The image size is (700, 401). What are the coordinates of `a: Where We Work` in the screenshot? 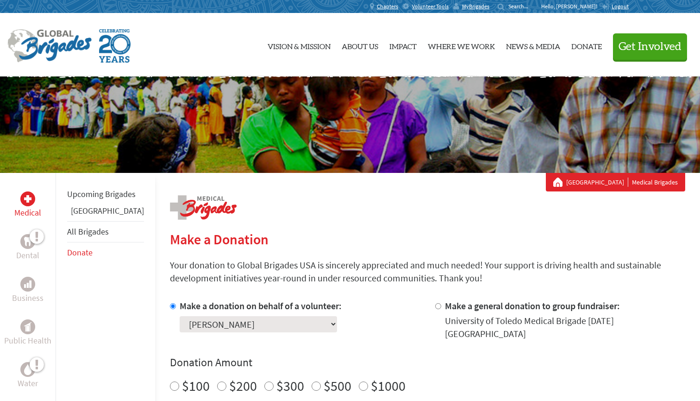 It's located at (461, 45).